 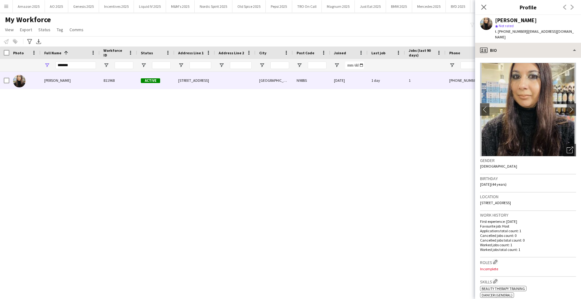 I want to click on h3: Work history, so click(x=528, y=215).